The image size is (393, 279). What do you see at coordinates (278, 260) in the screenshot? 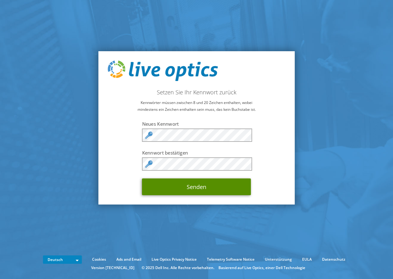
I see `a: Unterstützung` at bounding box center [278, 260].